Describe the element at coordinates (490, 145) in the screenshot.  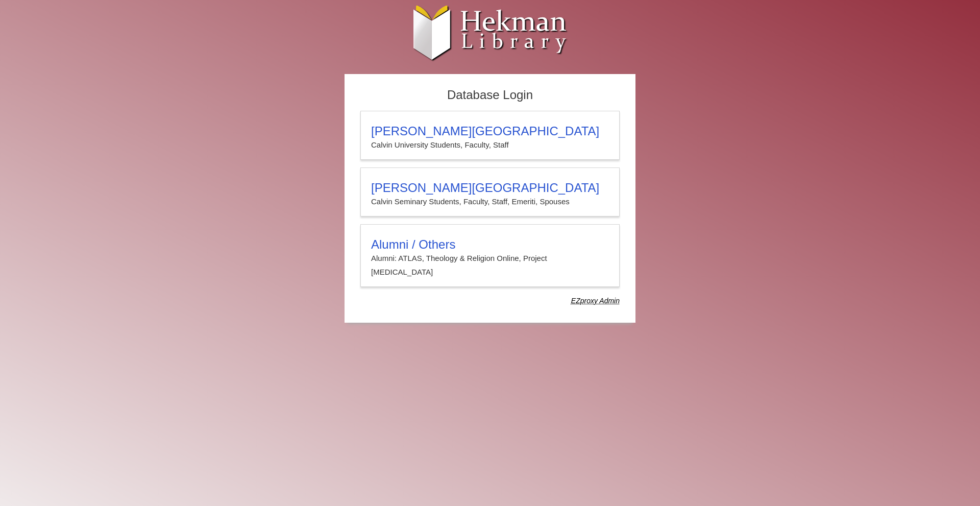
I see `p: Calvin University Students, Faculty, Staff` at that location.